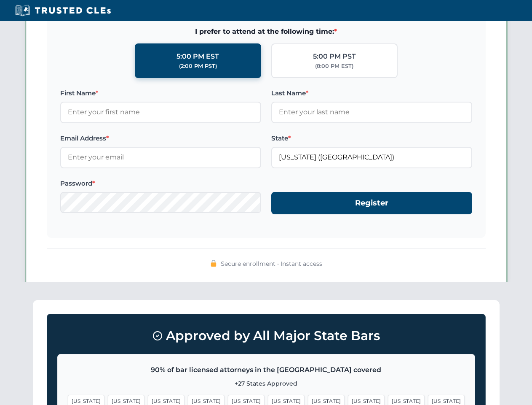 The width and height of the screenshot is (532, 405). Describe the element at coordinates (160, 183) in the screenshot. I see `label: Password` at that location.